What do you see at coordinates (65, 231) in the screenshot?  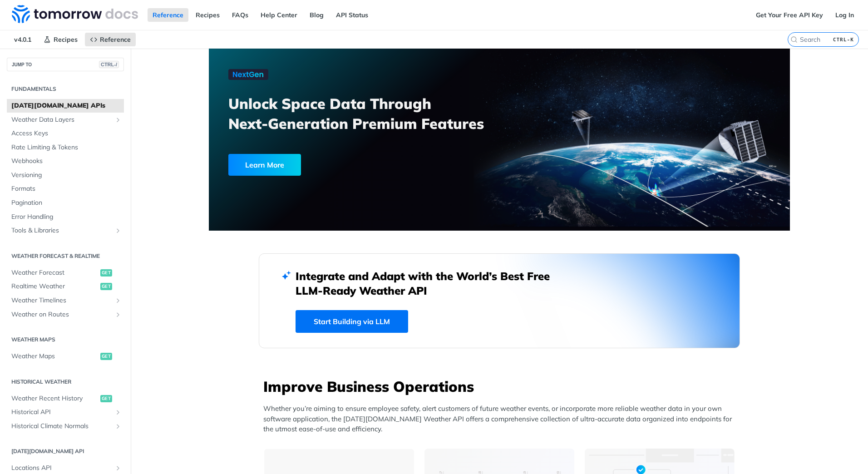 I see `a: Tools & LibrariesShow subpages for Tools & Libraries` at bounding box center [65, 231].